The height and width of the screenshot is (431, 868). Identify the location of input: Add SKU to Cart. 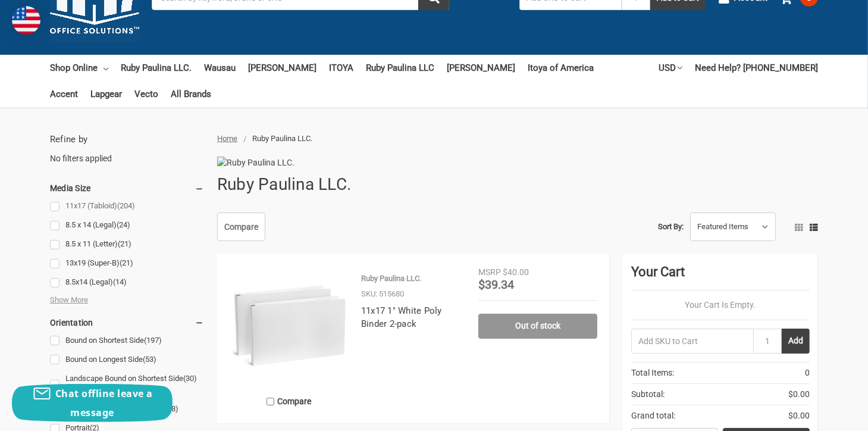
(692, 341).